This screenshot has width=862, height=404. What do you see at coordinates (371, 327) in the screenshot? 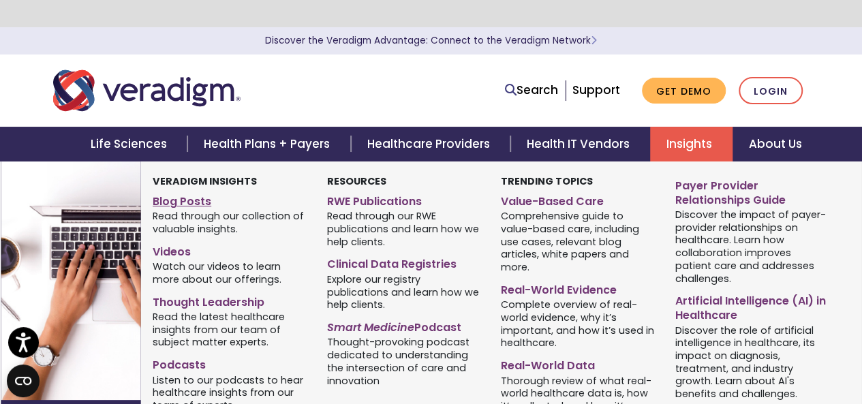
I see `em: Smart Medicine` at bounding box center [371, 327].